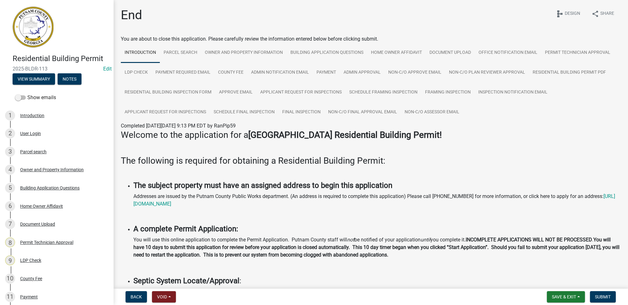  Describe the element at coordinates (10, 115) in the screenshot. I see `div: 1` at that location.